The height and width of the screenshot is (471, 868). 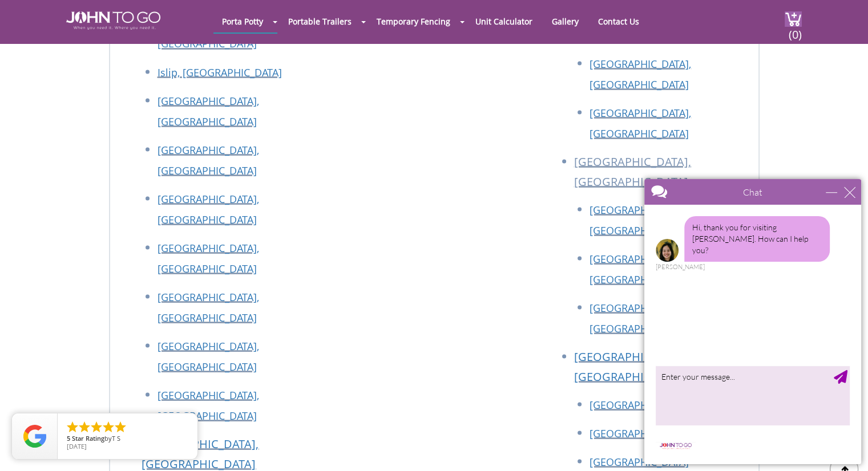 What do you see at coordinates (113, 21) in the screenshot?
I see `img: JOHN to go` at bounding box center [113, 21].